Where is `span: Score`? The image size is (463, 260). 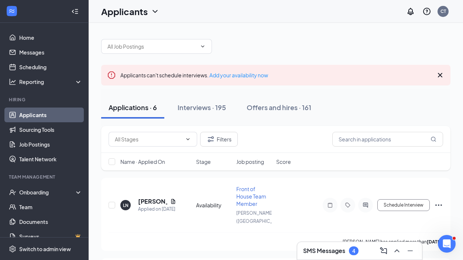
span: Score is located at coordinates (283, 162).